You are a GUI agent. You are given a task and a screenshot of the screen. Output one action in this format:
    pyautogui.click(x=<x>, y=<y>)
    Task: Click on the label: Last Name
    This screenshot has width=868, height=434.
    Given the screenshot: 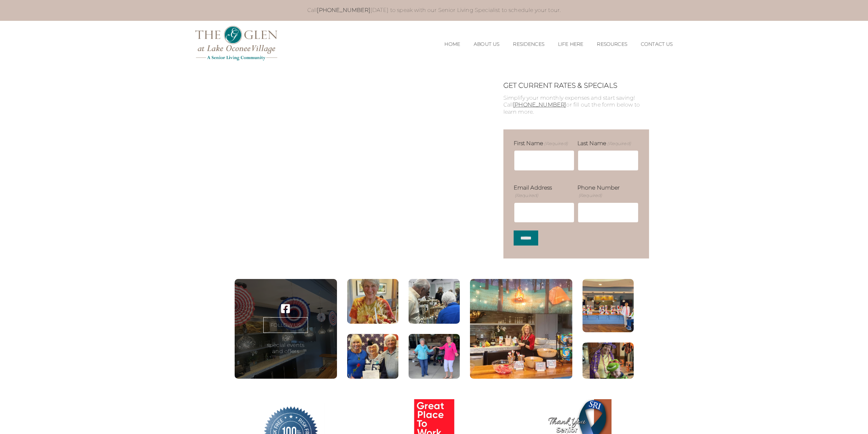 What is the action you would take?
    pyautogui.click(x=604, y=144)
    